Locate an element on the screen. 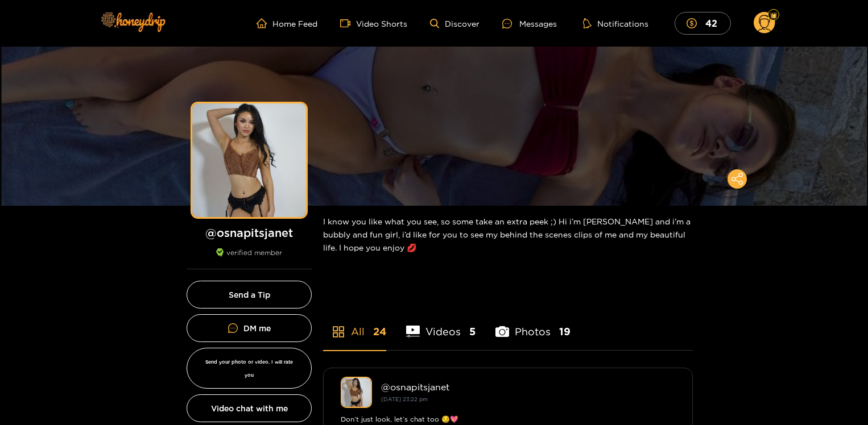 This screenshot has width=868, height=425. button: Video chat with me is located at coordinates (249, 408).